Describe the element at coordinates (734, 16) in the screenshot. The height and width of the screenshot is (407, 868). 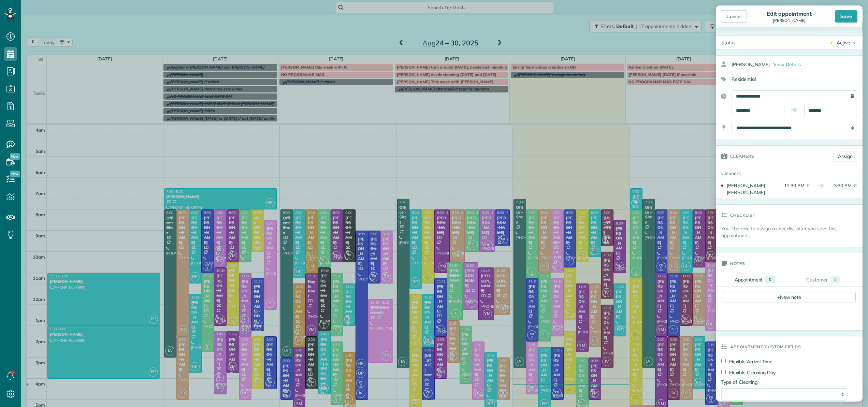
I see `div: Cancel` at that location.